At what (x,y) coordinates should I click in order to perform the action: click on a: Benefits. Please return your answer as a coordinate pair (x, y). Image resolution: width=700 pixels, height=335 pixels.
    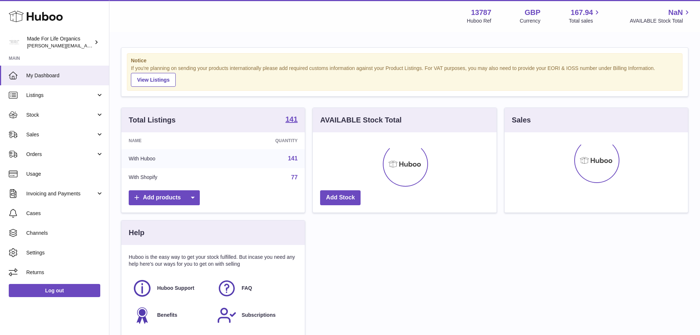
    Looking at the image, I should click on (171, 316).